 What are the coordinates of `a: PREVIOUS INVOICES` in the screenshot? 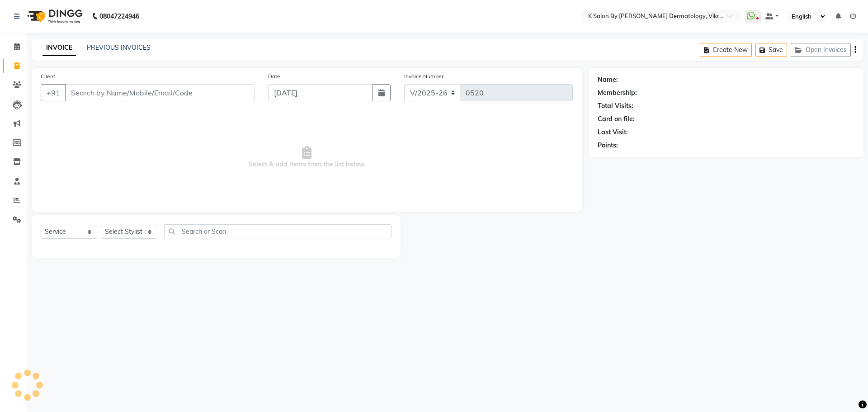 It's located at (118, 48).